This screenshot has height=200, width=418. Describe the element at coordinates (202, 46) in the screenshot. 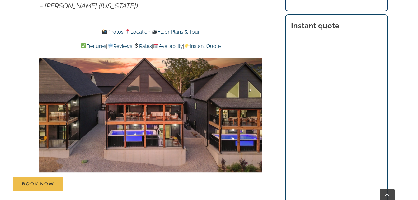

I see `a: Instant Quote` at that location.